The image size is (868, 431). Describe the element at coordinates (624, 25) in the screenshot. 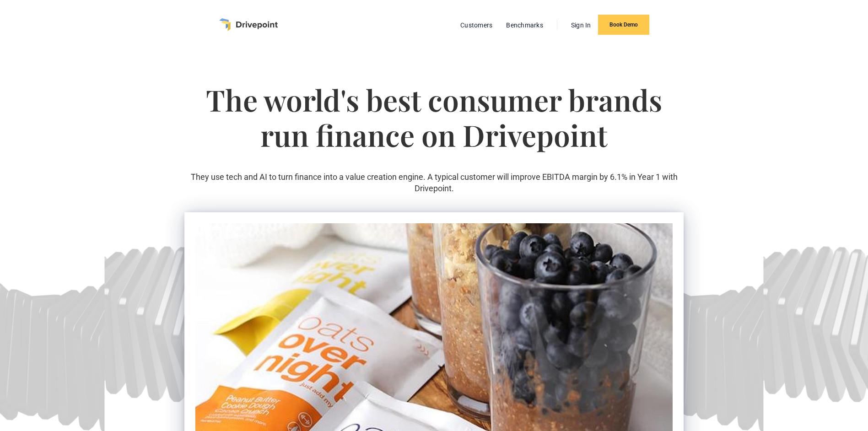

I see `a: Book Demo` at that location.